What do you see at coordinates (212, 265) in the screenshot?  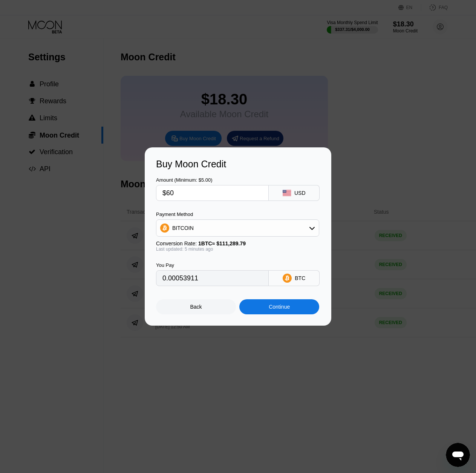 I see `div: You Pay` at bounding box center [212, 265].